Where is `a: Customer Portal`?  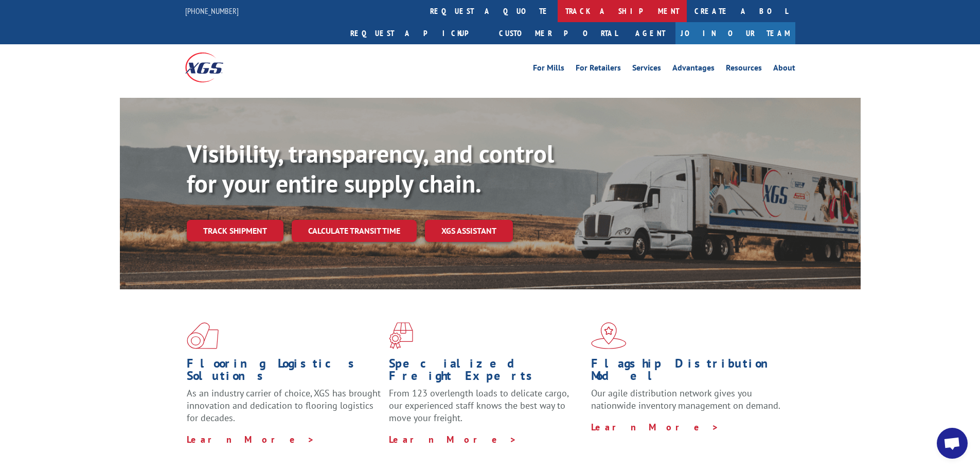
a: Customer Portal is located at coordinates (558, 33).